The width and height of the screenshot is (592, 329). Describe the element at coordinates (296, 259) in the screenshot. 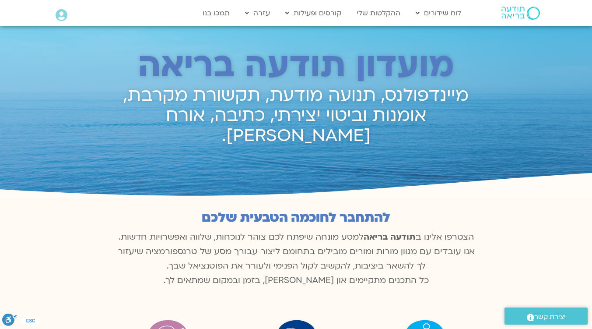

I see `p: הצטרפו אלינו ב למסע מונחה שיפתח לכם צוהר לנוכחות, שלווה ואפשרויות חדשות. אנו עובדים עם מגוון מורו...` at that location.